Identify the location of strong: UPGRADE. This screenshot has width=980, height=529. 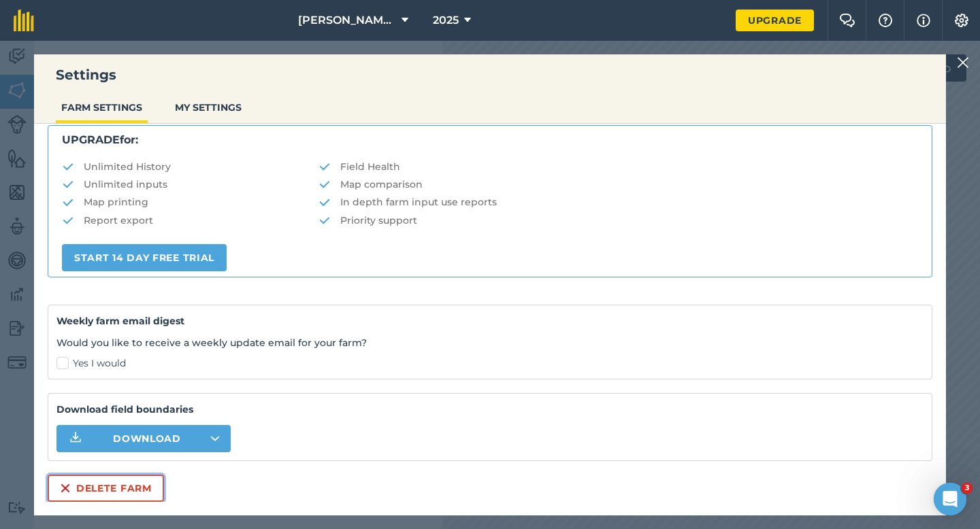
(90, 140).